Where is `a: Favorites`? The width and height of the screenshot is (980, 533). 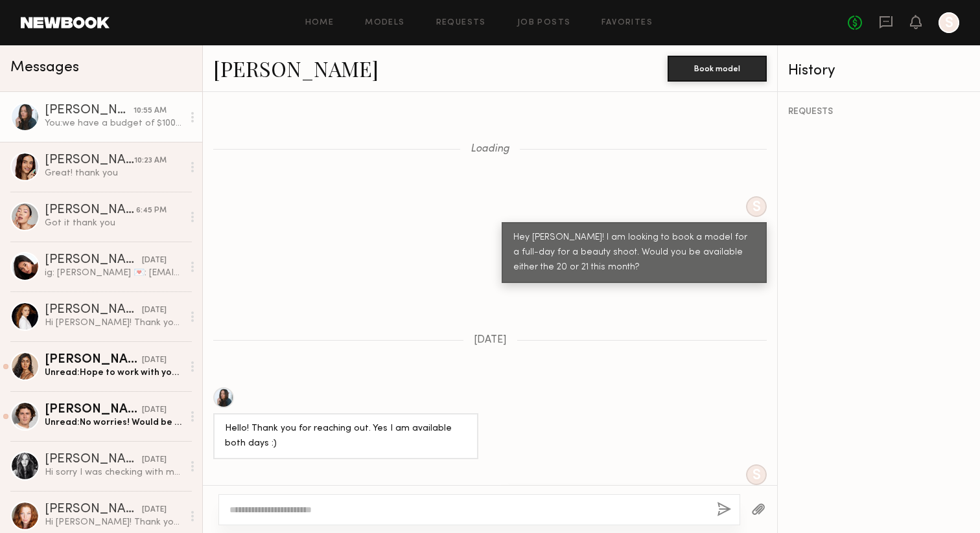
a: Favorites is located at coordinates (627, 23).